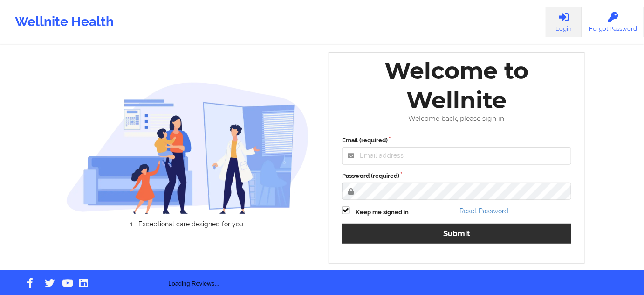 The width and height of the screenshot is (644, 295). I want to click on div: Welcome back, please sign in, so click(457, 119).